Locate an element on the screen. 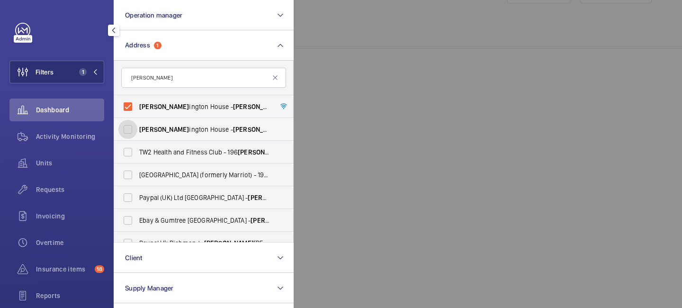 The width and height of the screenshot is (682, 308). button: Filters1 is located at coordinates (57, 72).